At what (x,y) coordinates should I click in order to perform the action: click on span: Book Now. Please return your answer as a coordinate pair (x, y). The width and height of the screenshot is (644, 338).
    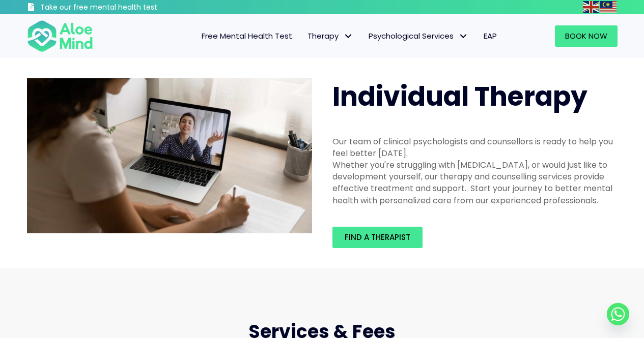
    Looking at the image, I should click on (586, 36).